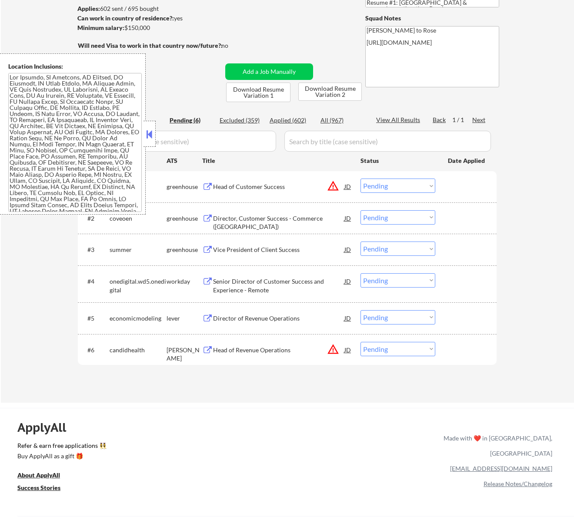 The height and width of the screenshot is (523, 574). Describe the element at coordinates (61, 456) in the screenshot. I see `div: Buy ApplyAll as a gift 🎁` at that location.